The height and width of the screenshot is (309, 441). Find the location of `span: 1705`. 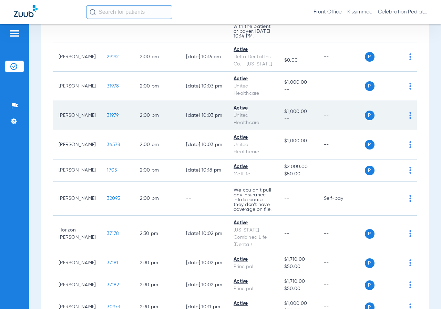

span: 1705 is located at coordinates (112, 170).